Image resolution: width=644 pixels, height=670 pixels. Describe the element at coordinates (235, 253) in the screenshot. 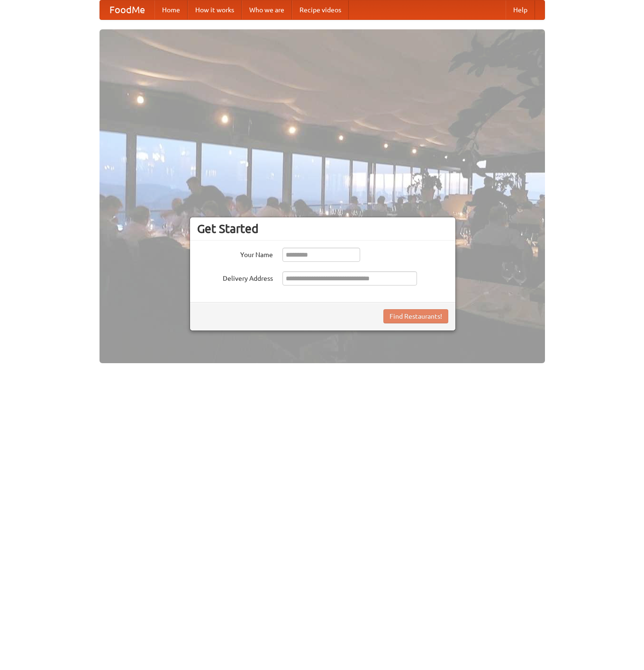

I see `label: Your Name` at that location.